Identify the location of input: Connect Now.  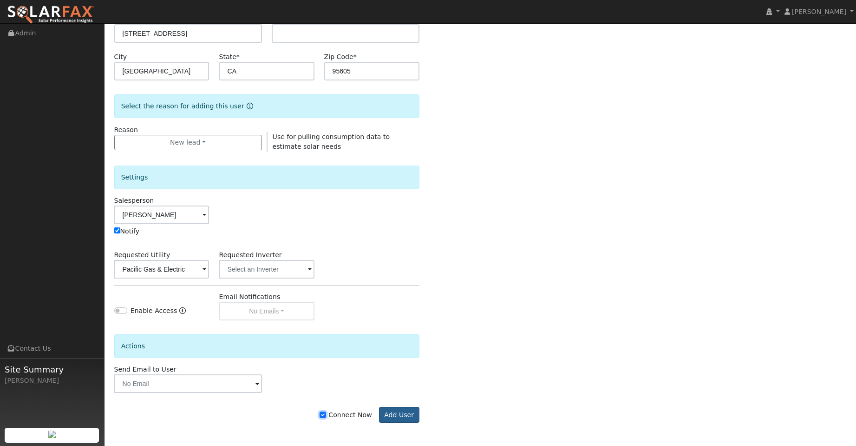
(323, 414).